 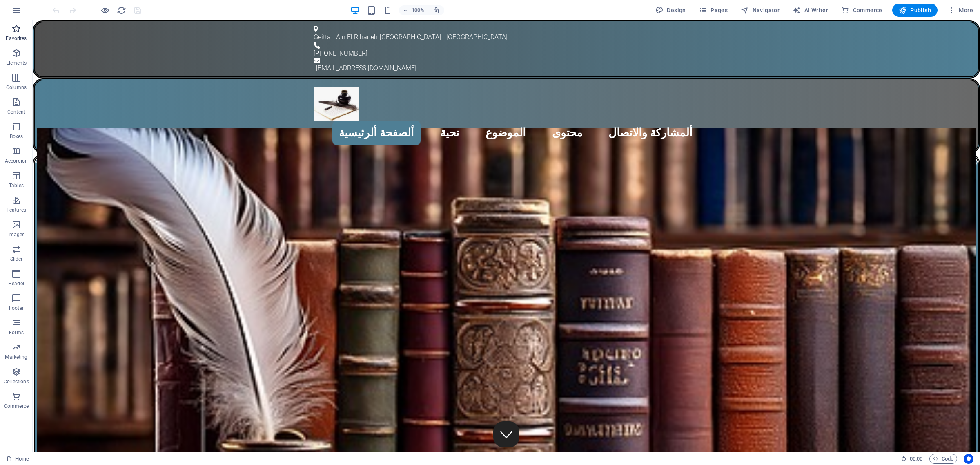 I want to click on span: More, so click(x=960, y=10).